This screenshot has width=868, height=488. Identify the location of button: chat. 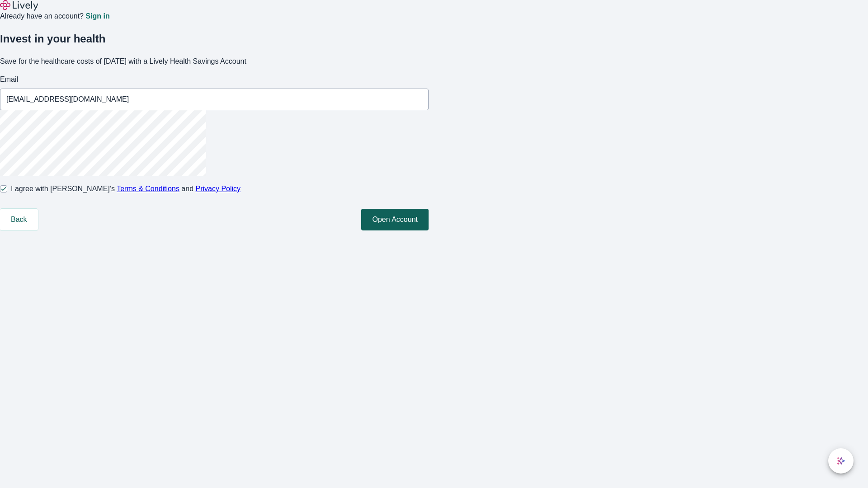
(841, 460).